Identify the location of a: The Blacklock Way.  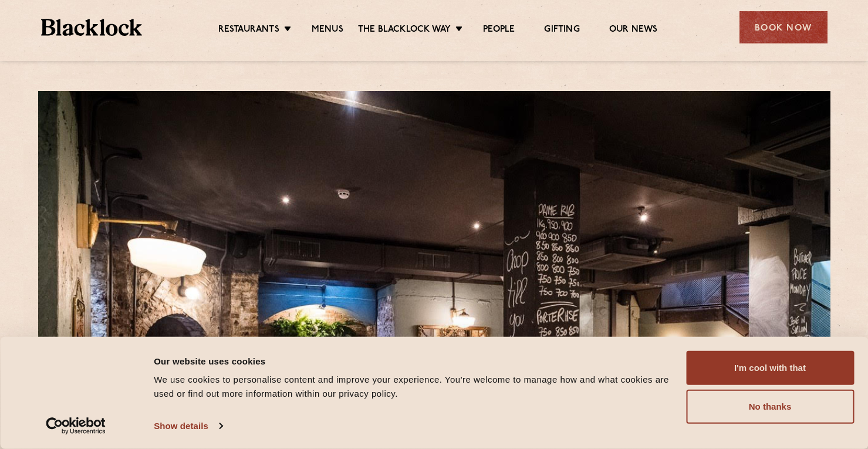
(405, 30).